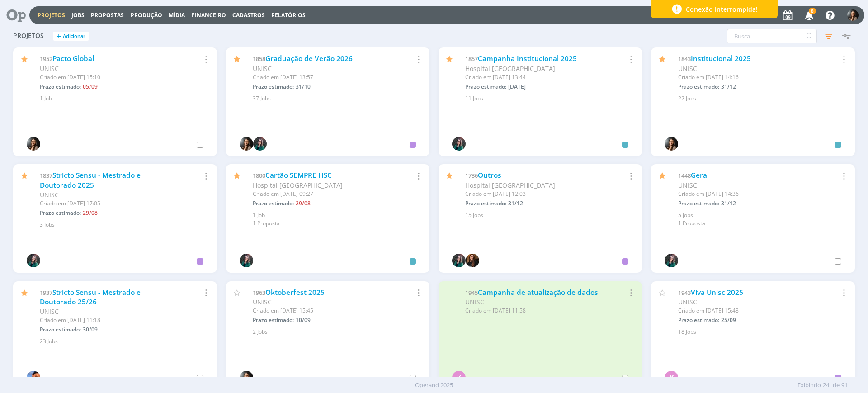  Describe the element at coordinates (336, 99) in the screenshot. I see `div: 37 Jobs` at that location.